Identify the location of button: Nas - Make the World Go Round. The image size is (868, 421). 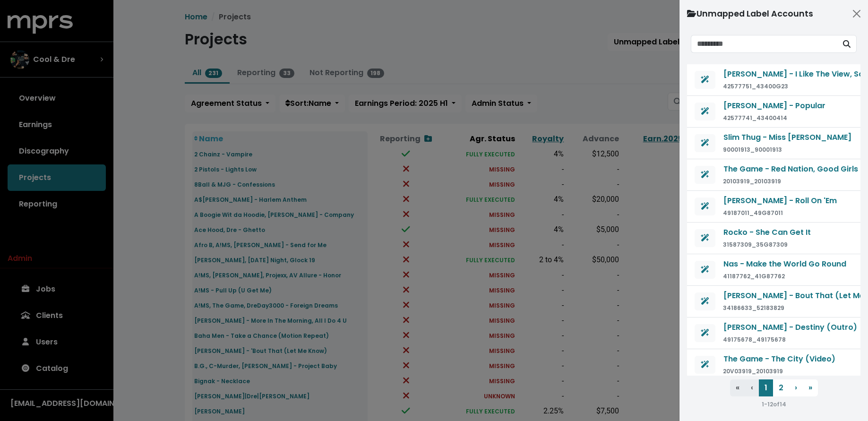
(785, 264).